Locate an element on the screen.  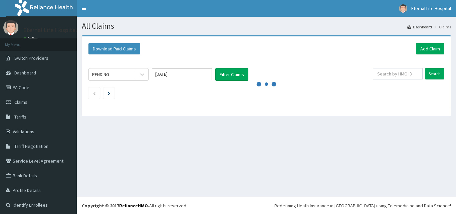
input: Search by HMO ID is located at coordinates (398, 74).